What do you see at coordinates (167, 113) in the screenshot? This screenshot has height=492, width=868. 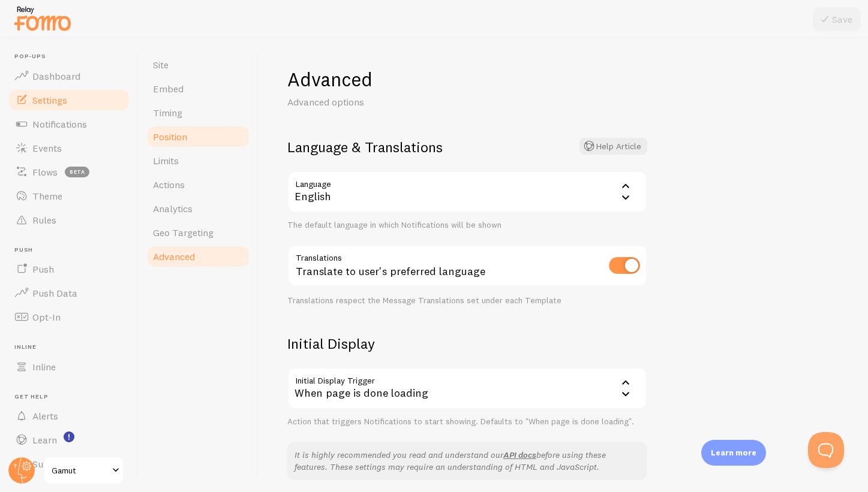 I see `span: Timing` at bounding box center [167, 113].